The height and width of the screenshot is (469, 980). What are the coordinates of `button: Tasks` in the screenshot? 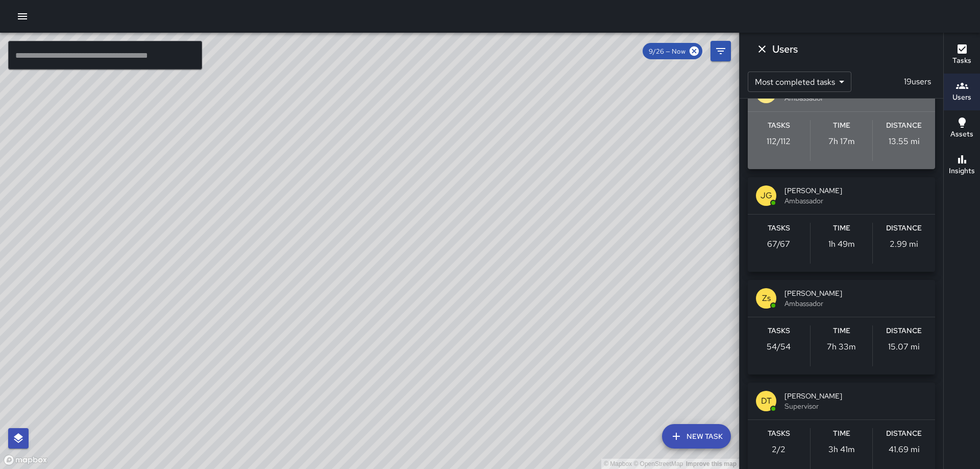 It's located at (962, 55).